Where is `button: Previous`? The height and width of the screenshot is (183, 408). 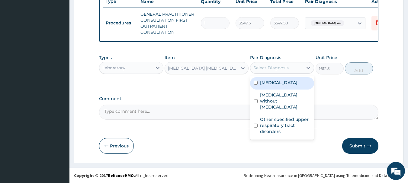 button: Previous is located at coordinates (116, 146).